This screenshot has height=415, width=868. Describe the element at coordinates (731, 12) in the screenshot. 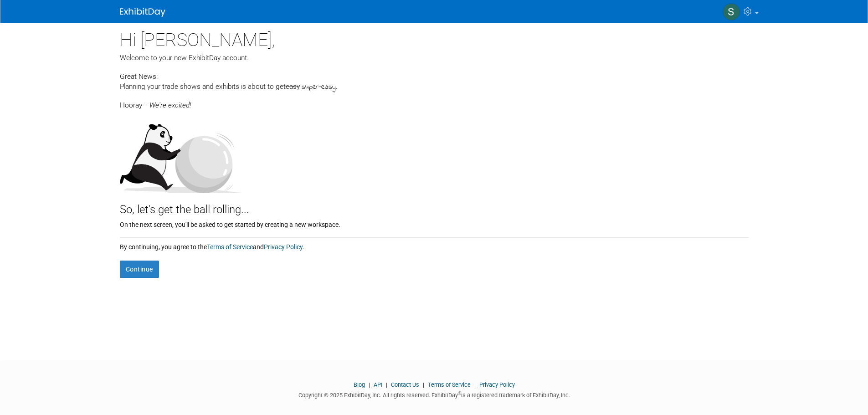

I see `img: Shannon Bryant` at that location.